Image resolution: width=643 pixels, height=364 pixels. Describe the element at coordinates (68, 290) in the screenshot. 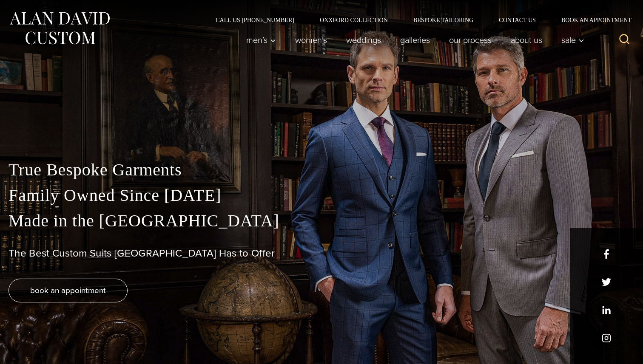

I see `span: book an appointment` at that location.